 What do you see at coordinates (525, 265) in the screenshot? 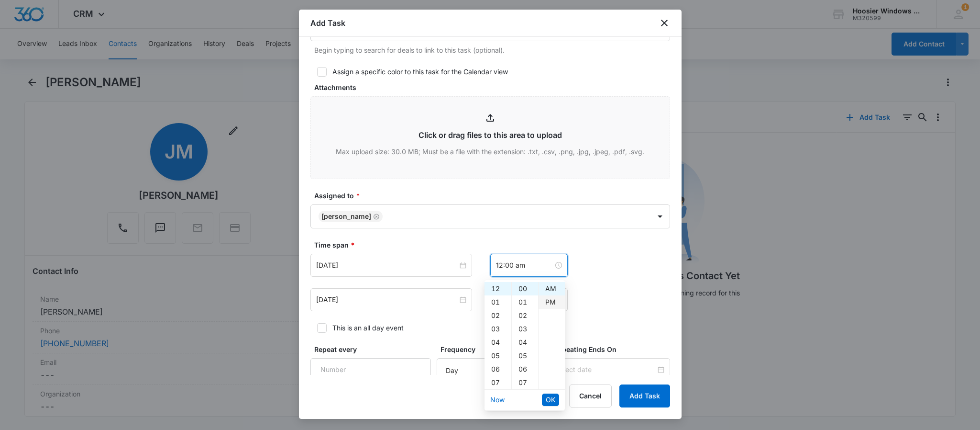
I see `input: 12:00 am` at bounding box center [525, 265].